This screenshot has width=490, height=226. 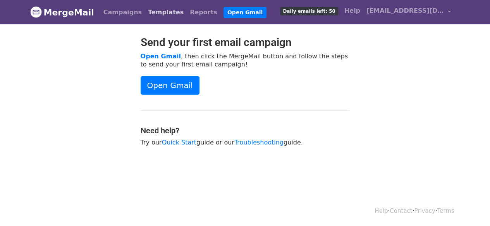 What do you see at coordinates (424, 211) in the screenshot?
I see `a: Privacy` at bounding box center [424, 211].